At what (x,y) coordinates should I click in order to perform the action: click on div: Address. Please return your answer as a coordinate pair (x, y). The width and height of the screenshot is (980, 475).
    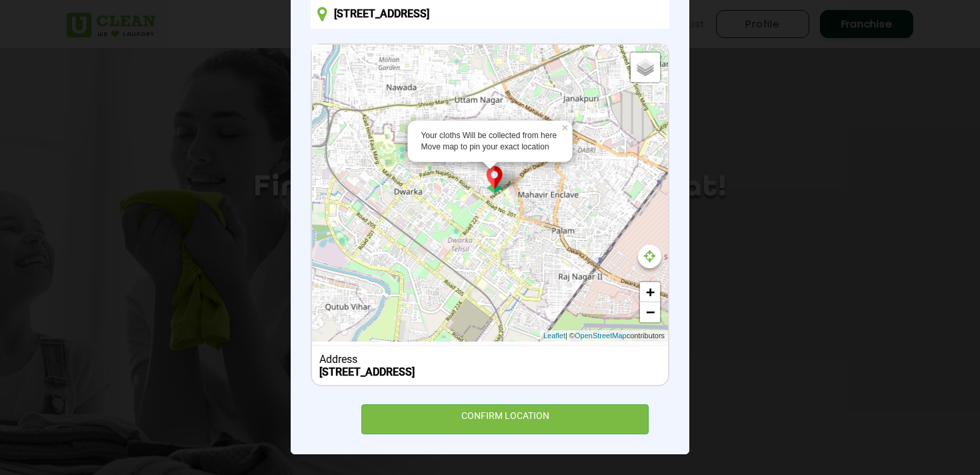
    Looking at the image, I should click on (490, 359).